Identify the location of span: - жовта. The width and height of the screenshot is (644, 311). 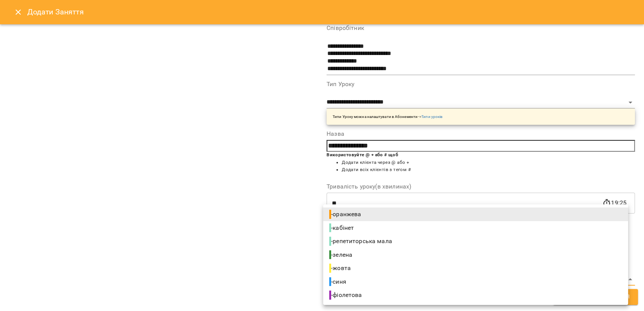
(340, 268).